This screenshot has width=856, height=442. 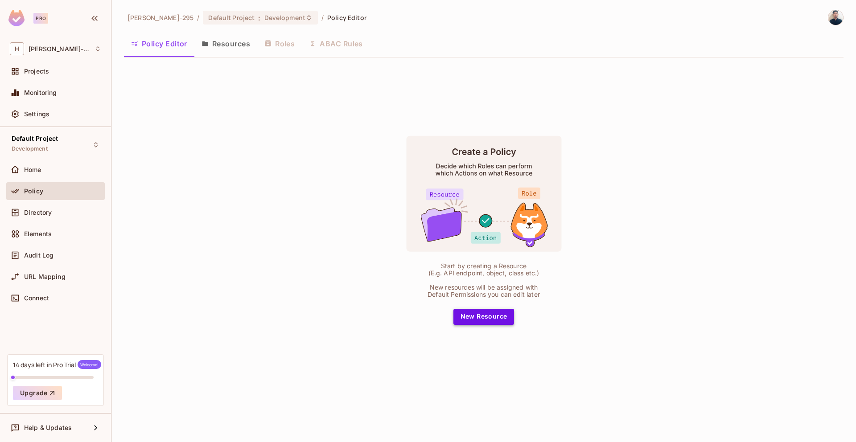 What do you see at coordinates (33, 191) in the screenshot?
I see `span: Policy` at bounding box center [33, 191].